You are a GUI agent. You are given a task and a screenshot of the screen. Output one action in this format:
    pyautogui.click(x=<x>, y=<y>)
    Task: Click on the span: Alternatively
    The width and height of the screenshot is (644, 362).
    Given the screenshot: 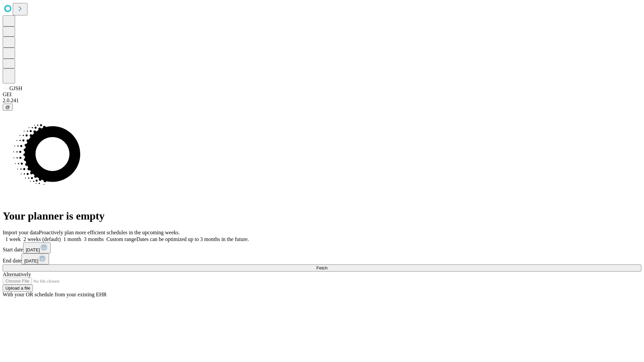 What is the action you would take?
    pyautogui.click(x=17, y=274)
    